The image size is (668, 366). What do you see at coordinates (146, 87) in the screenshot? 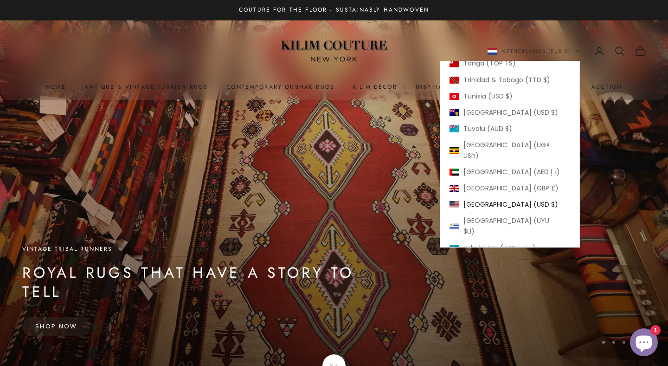
I see `a: Antique & Vintage Turkish Rugs` at bounding box center [146, 87].